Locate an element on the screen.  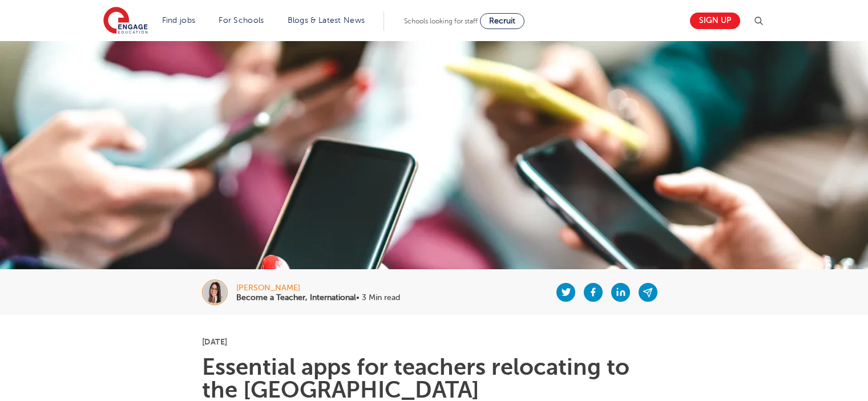
p: • 3 Min read is located at coordinates (318, 298).